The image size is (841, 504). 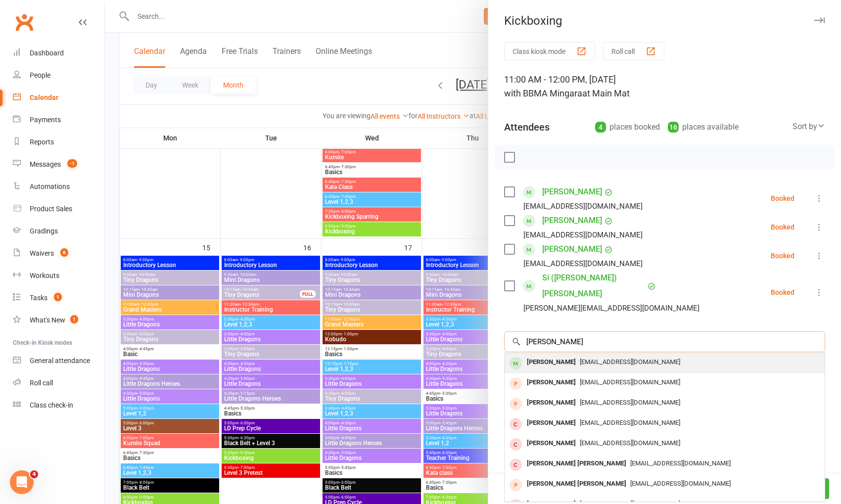 What do you see at coordinates (665, 21) in the screenshot?
I see `div: Kickboxing` at bounding box center [665, 21].